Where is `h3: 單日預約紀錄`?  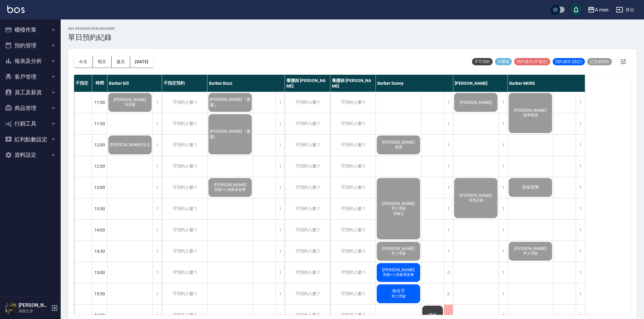 h3: 單日預約紀錄 is located at coordinates (91, 37).